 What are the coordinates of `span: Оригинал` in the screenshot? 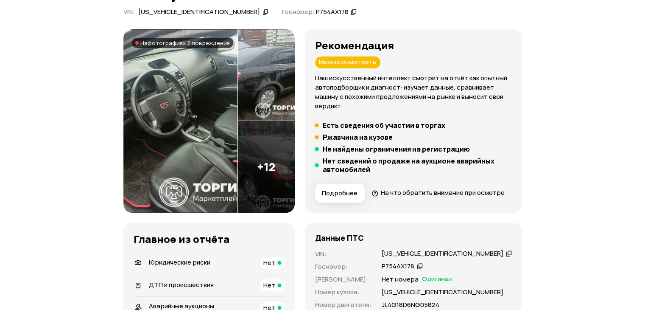 It's located at (437, 279).